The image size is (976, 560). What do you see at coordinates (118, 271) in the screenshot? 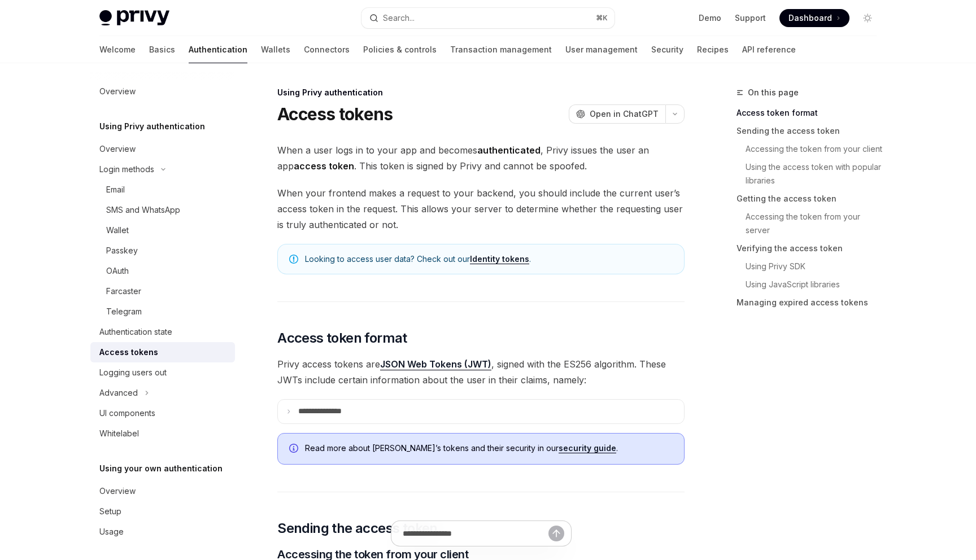
I see `div: OAuth` at bounding box center [118, 271].